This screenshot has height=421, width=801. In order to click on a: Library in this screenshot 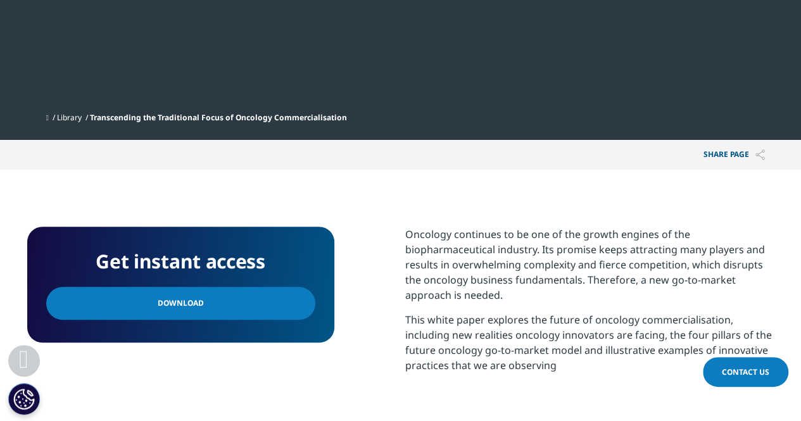, I will do `click(69, 117)`.